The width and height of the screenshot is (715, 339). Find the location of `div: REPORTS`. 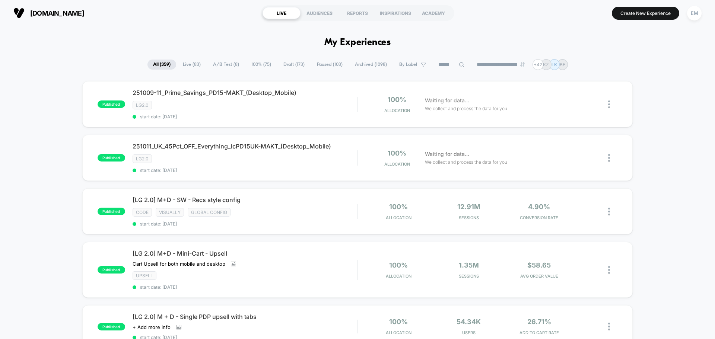

div: REPORTS is located at coordinates (358, 13).